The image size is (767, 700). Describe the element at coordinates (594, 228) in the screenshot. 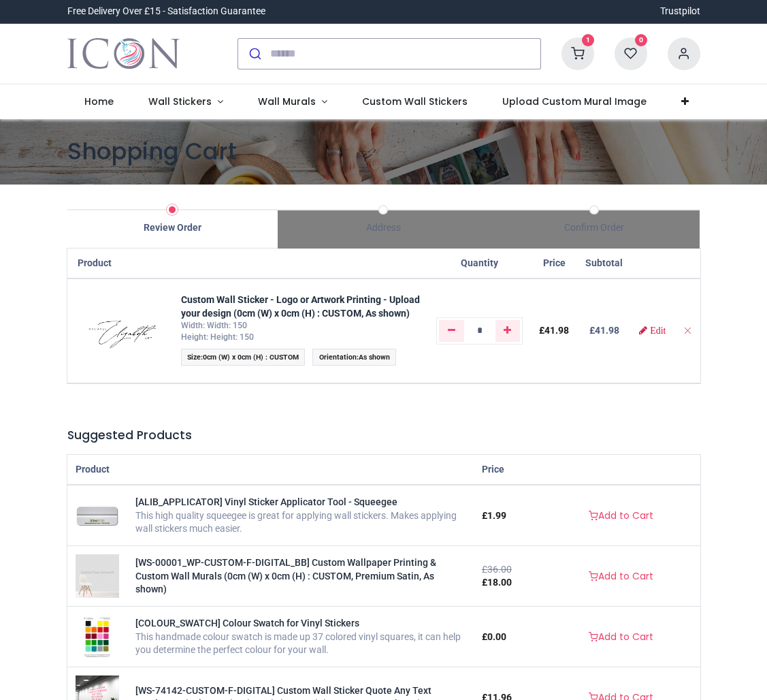

I see `div: Confirm Order` at that location.